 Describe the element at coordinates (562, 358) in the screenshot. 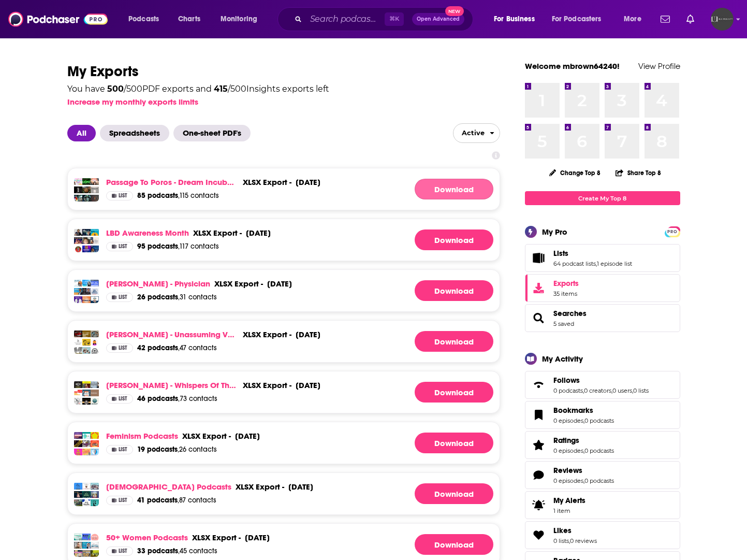

I see `div: My Activity` at that location.